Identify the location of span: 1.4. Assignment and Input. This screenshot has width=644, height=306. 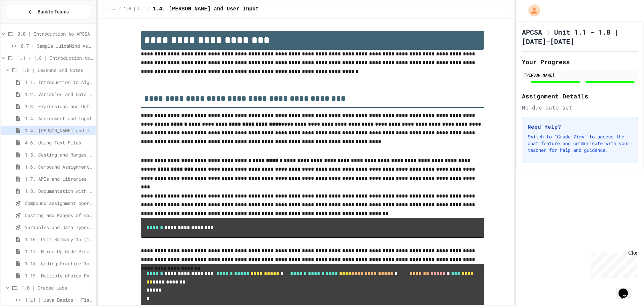
(58, 118).